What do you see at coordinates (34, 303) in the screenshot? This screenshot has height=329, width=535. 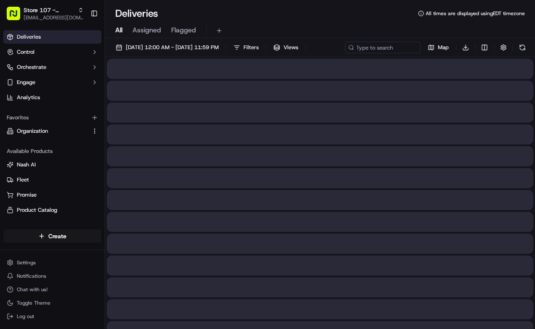 I see `span: Toggle Theme` at bounding box center [34, 303].